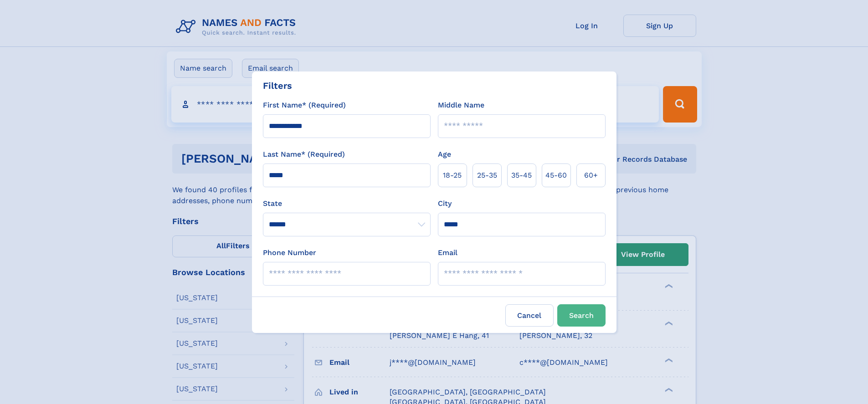  What do you see at coordinates (444, 154) in the screenshot?
I see `label: Age` at bounding box center [444, 154].